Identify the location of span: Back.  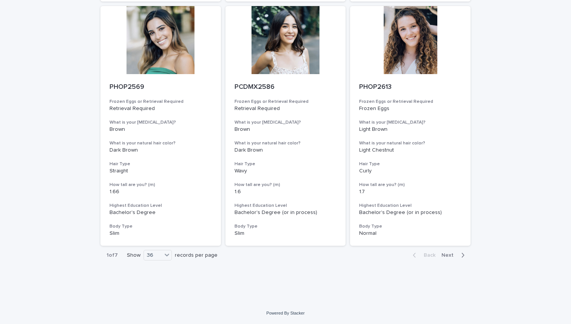
(427, 255).